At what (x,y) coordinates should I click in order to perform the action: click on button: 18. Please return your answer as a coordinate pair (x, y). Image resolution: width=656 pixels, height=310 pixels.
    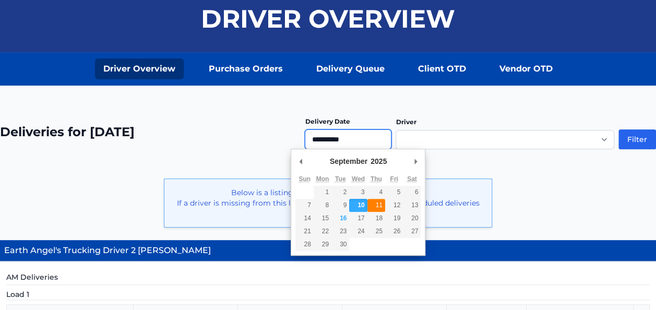
    Looking at the image, I should click on (376, 218).